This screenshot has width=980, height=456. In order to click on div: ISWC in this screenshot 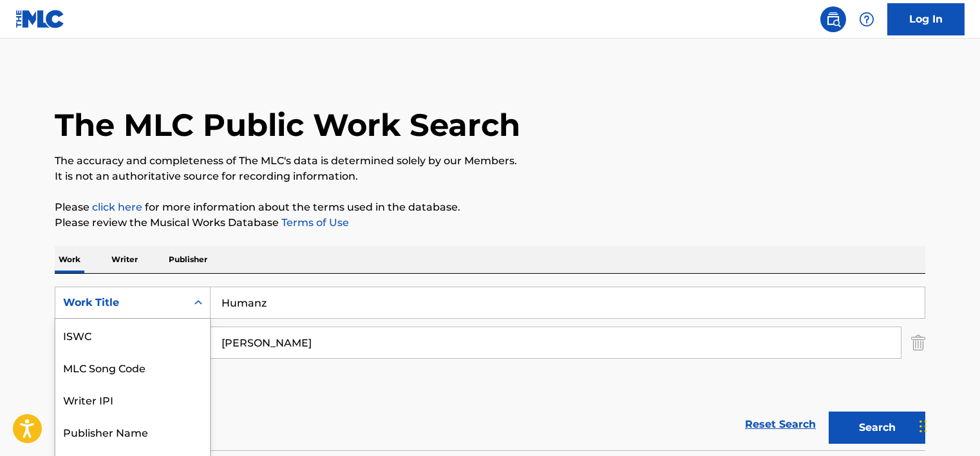, I will do `click(132, 335)`.